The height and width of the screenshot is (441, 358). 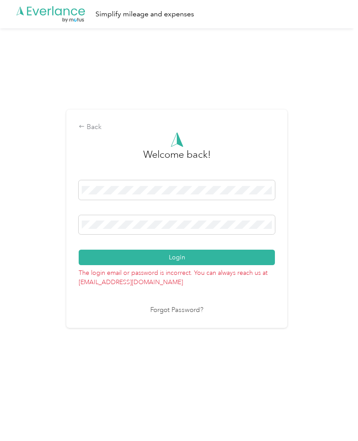 I want to click on div: Simplify mileage and expenses, so click(x=145, y=14).